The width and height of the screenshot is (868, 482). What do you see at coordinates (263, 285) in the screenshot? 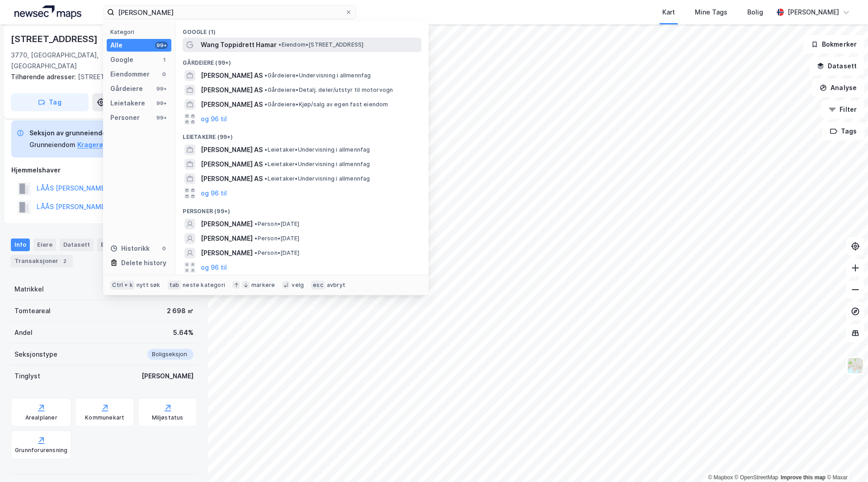
I see `div: markere` at bounding box center [263, 285].